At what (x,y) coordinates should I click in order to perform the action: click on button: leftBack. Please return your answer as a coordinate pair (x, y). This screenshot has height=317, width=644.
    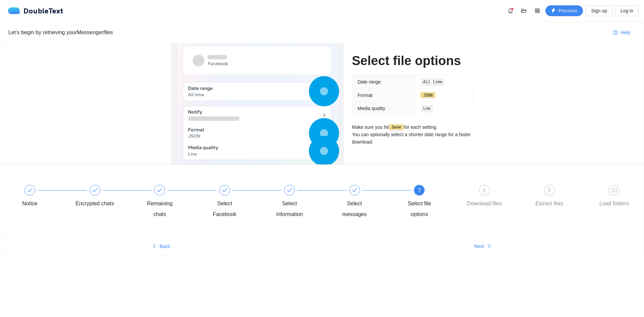
    Looking at the image, I should click on (161, 246).